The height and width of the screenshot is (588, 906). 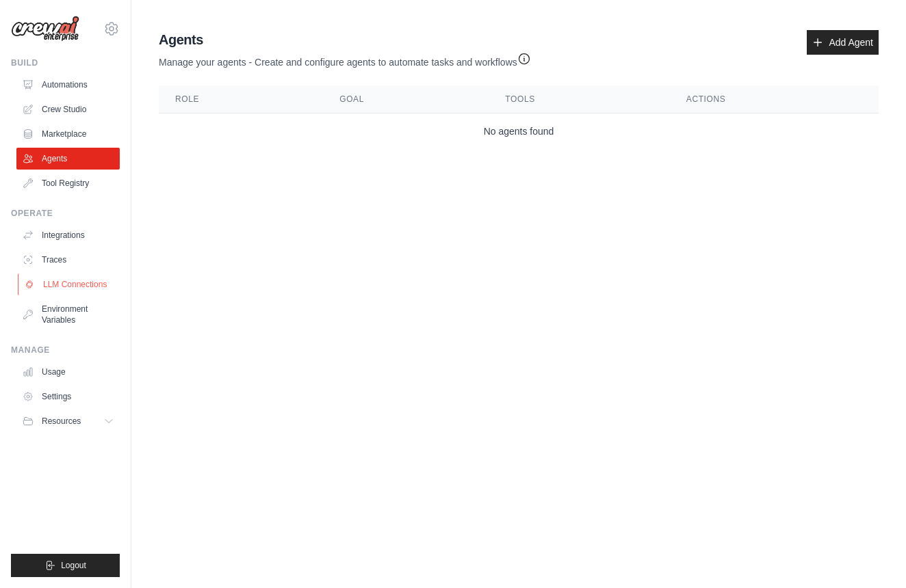 I want to click on th: Tools, so click(x=579, y=99).